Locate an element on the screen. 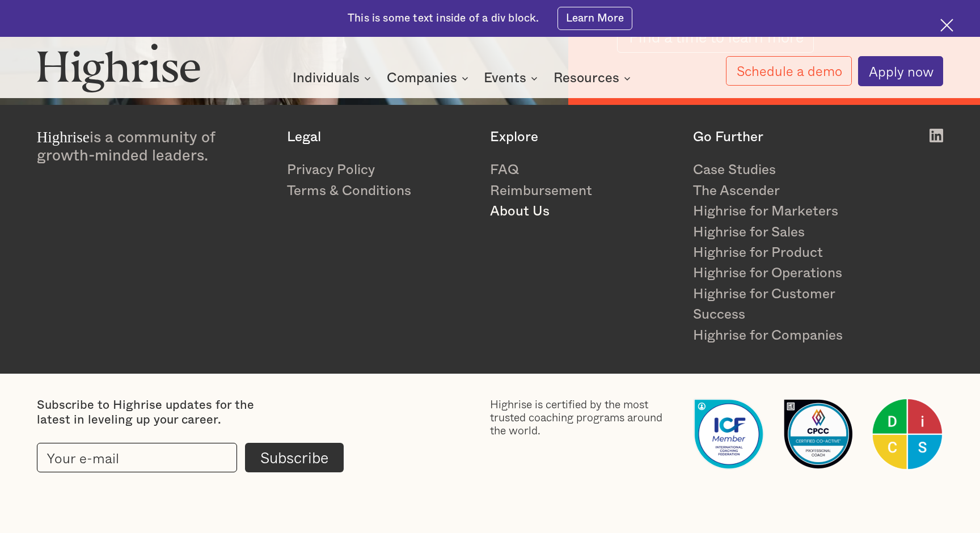 This screenshot has height=533, width=980. div: Legal is located at coordinates (381, 137).